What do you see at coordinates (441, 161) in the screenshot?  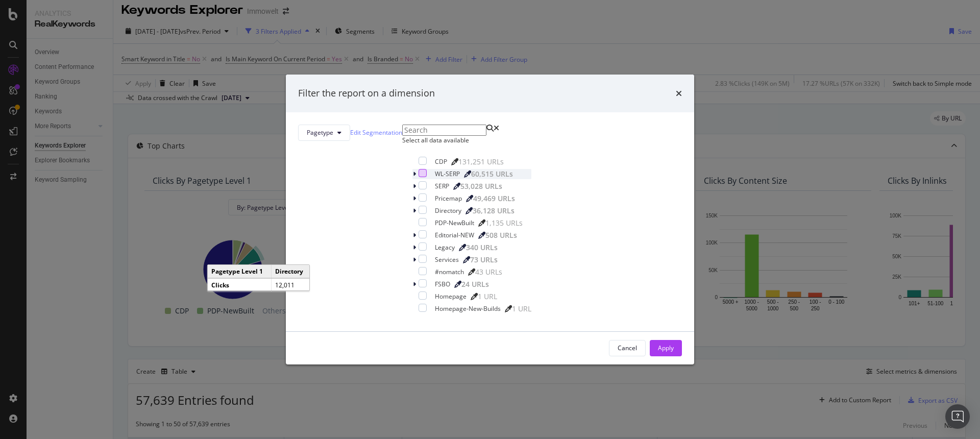 I see `div: CDP` at bounding box center [441, 161].